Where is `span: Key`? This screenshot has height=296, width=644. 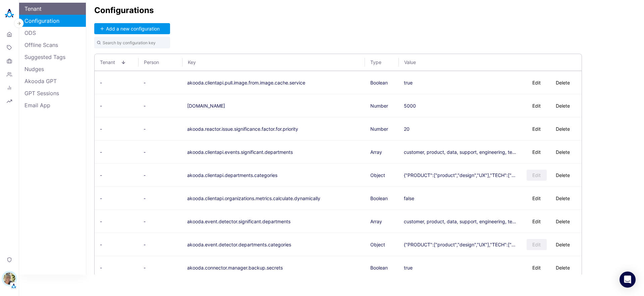 span: Key is located at coordinates (271, 62).